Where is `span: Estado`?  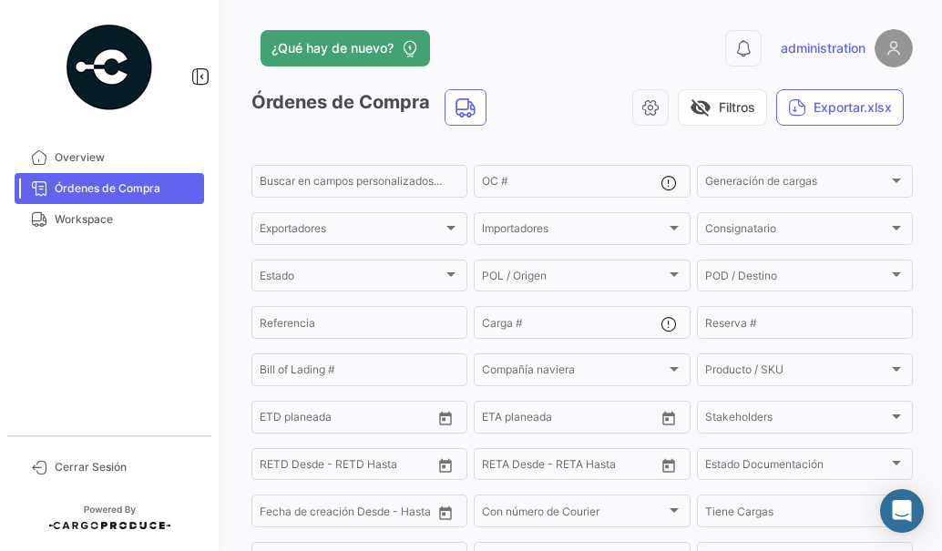 span: Estado is located at coordinates (351, 279).